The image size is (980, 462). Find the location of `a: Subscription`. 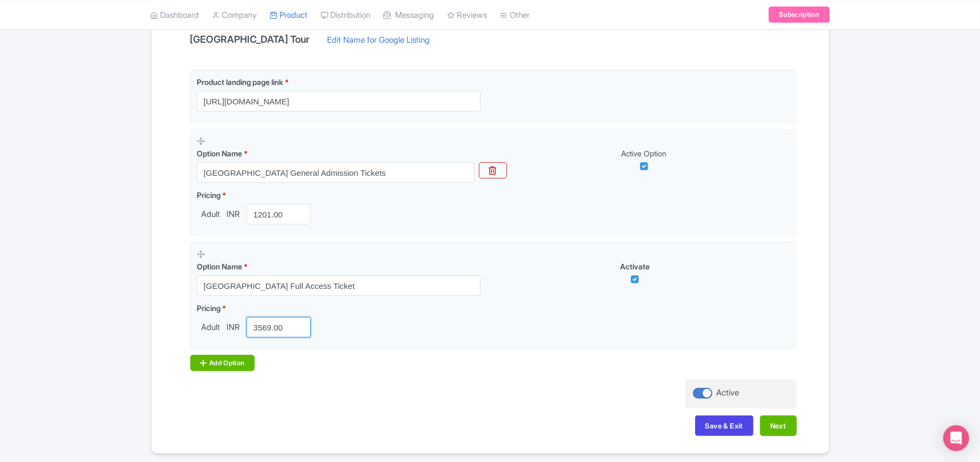

a: Subscription is located at coordinates (799, 15).